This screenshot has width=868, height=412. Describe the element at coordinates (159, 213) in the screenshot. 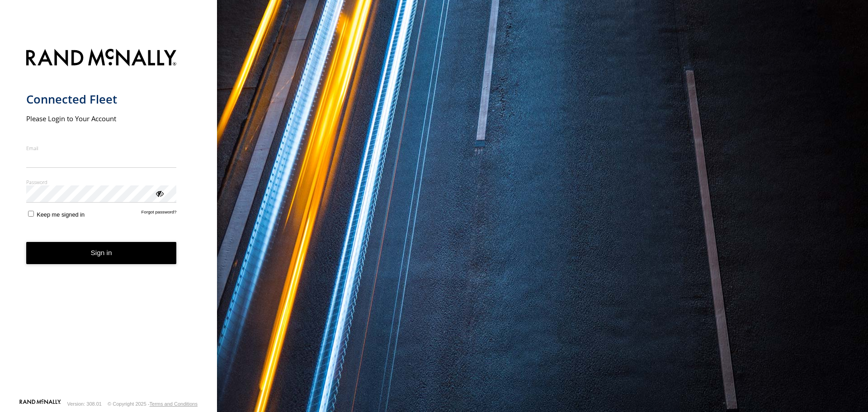

I see `a: Forgot password?` at that location.